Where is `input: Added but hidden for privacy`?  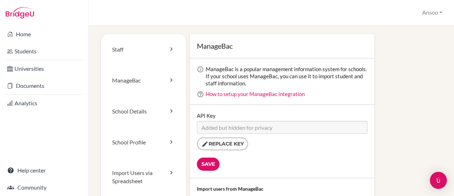 input: Added but hidden for privacy is located at coordinates (282, 127).